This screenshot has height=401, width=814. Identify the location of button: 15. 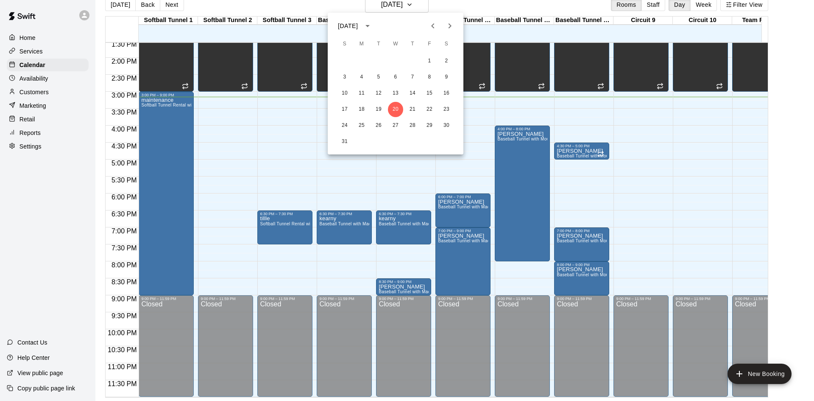
(430, 93).